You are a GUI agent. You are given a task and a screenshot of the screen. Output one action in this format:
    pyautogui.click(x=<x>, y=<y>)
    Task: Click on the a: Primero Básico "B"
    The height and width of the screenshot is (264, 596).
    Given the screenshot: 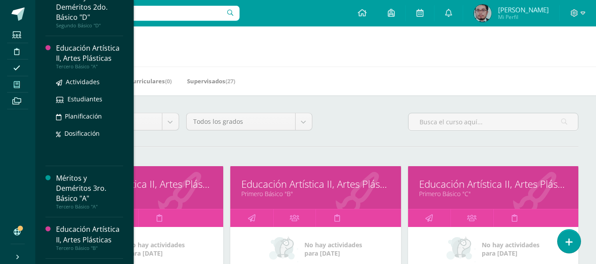 What is the action you would take?
    pyautogui.click(x=315, y=194)
    